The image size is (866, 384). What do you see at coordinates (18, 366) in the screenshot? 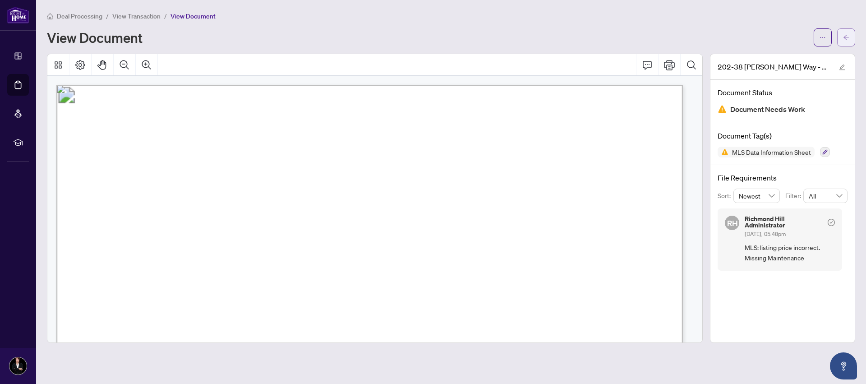
I see `img: Profile Icon` at bounding box center [18, 366].